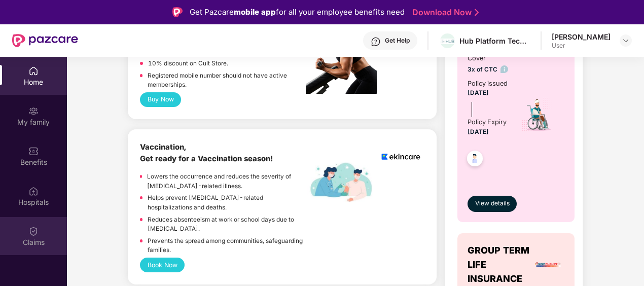  I want to click on button: View details, so click(492, 204).